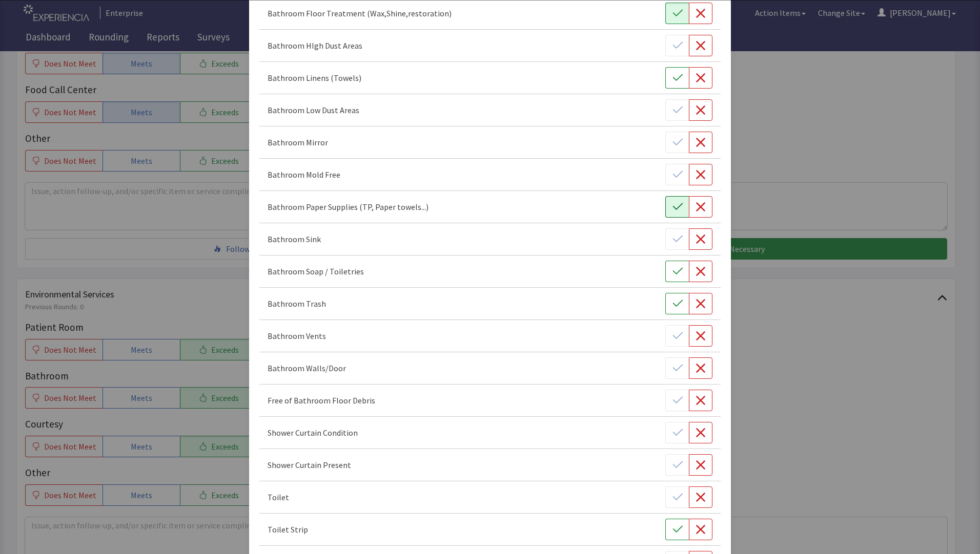 The width and height of the screenshot is (980, 554). What do you see at coordinates (315, 272) in the screenshot?
I see `p: Bathroom Soap / Toiletries` at bounding box center [315, 272].